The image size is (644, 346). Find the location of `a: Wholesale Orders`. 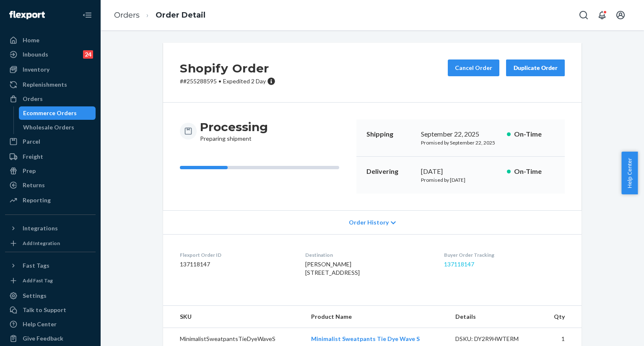

a: Wholesale Orders is located at coordinates (57, 127).